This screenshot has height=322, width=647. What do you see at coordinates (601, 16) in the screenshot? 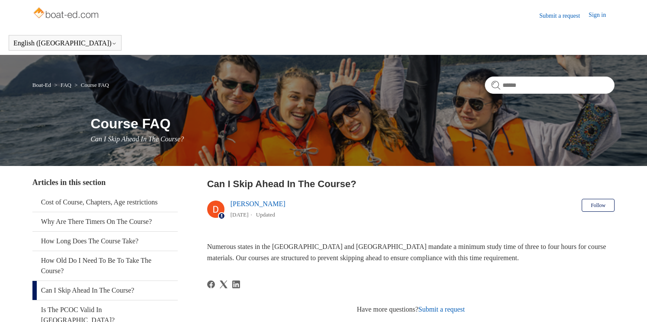
I see `a: Sign in` at bounding box center [601, 16].